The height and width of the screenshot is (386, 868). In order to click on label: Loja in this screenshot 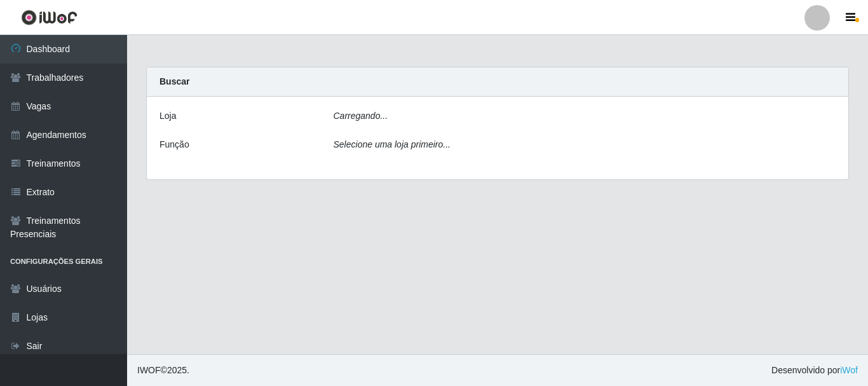, I will do `click(168, 116)`.